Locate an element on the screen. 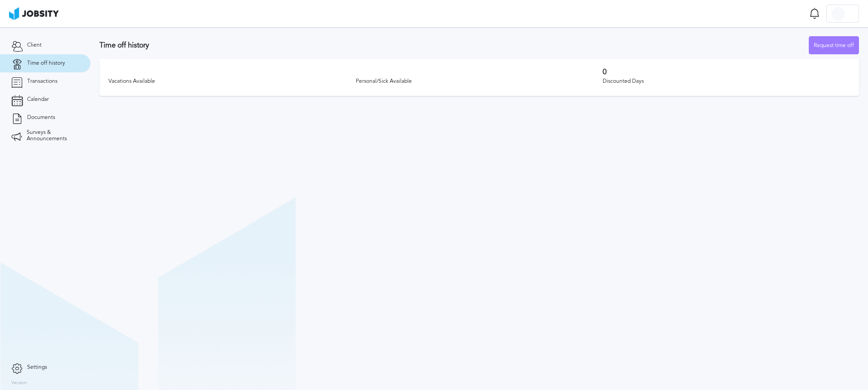 This screenshot has width=868, height=390. button: Request time off is located at coordinates (833, 45).